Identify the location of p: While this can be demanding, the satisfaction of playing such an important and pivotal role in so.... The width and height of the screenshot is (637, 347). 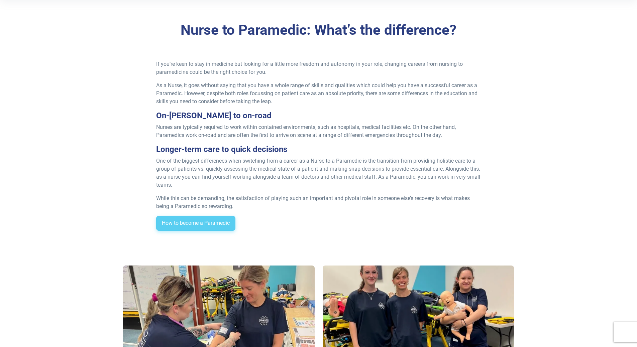
(318, 203).